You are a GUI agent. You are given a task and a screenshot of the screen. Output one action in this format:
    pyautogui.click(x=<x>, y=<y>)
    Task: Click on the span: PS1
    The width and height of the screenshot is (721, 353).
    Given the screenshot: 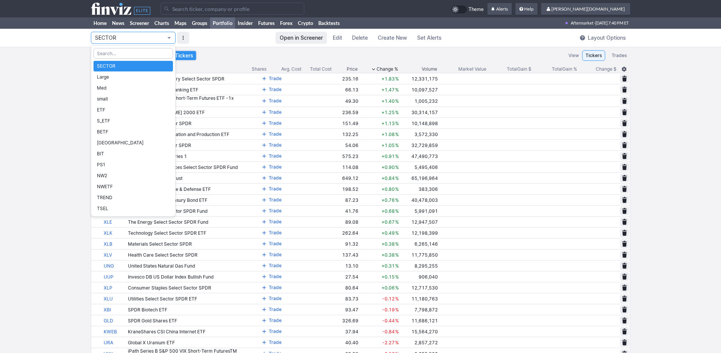 What is the action you would take?
    pyautogui.click(x=133, y=165)
    